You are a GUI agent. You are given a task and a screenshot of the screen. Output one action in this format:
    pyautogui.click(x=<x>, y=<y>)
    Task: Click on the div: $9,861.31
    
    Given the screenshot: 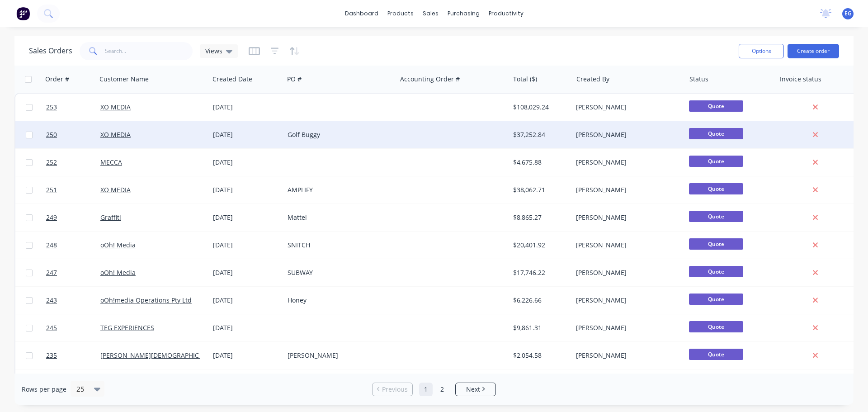 What is the action you would take?
    pyautogui.click(x=539, y=328)
    